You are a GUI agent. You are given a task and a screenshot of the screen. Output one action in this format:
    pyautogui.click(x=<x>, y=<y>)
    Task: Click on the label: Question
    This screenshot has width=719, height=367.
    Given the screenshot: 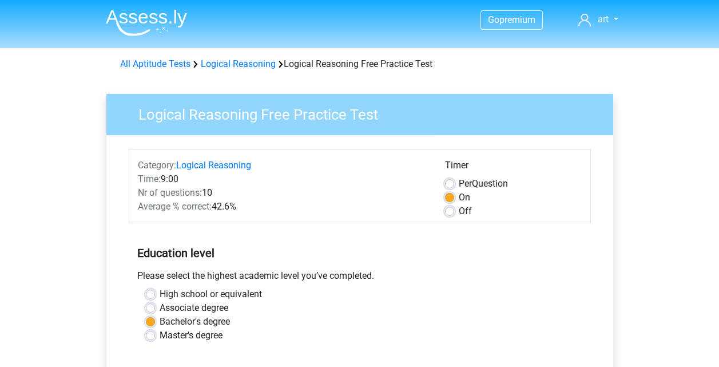 What is the action you would take?
    pyautogui.click(x=483, y=184)
    